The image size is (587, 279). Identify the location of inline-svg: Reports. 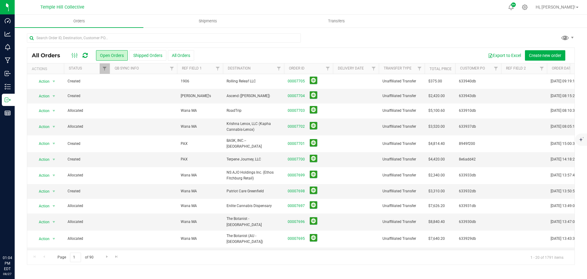
(8, 113).